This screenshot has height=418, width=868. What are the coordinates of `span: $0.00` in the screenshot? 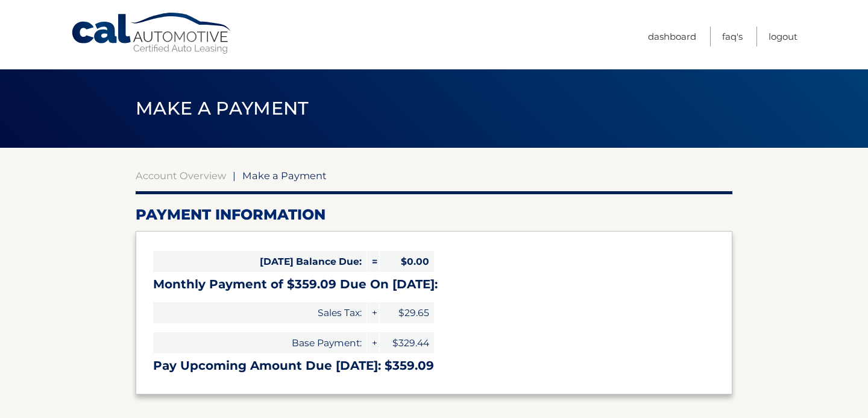 It's located at (407, 262).